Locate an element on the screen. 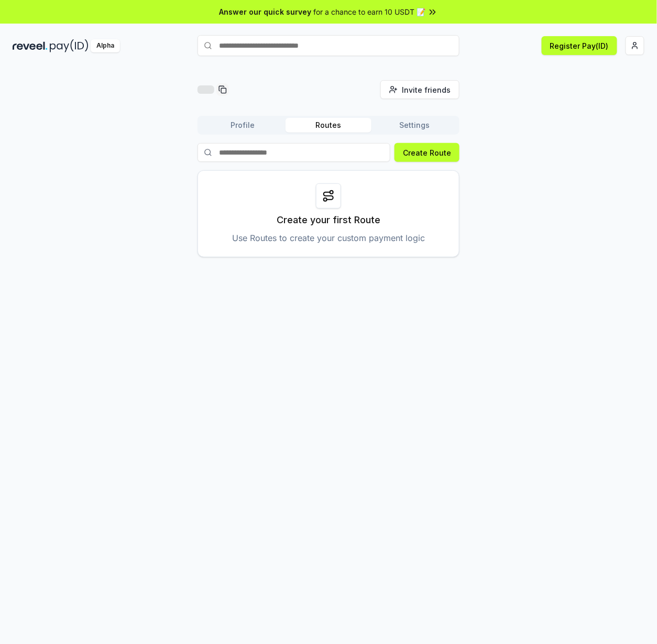 This screenshot has width=657, height=644. span: Invite friends is located at coordinates (426, 90).